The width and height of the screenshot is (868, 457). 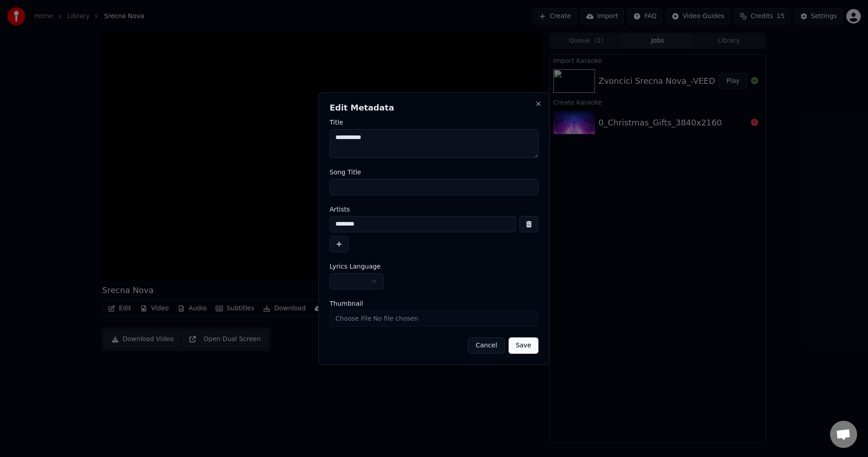 What do you see at coordinates (486, 345) in the screenshot?
I see `button: Cancel` at bounding box center [486, 345].